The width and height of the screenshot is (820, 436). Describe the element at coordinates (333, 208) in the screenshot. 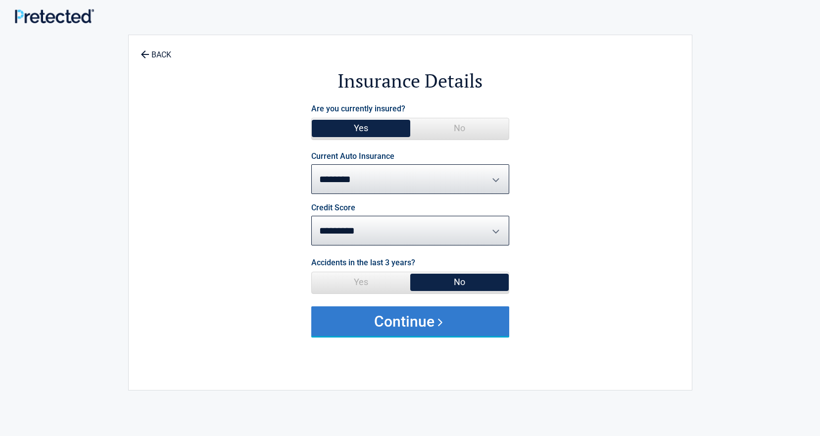

I see `label: Credit Score` at that location.